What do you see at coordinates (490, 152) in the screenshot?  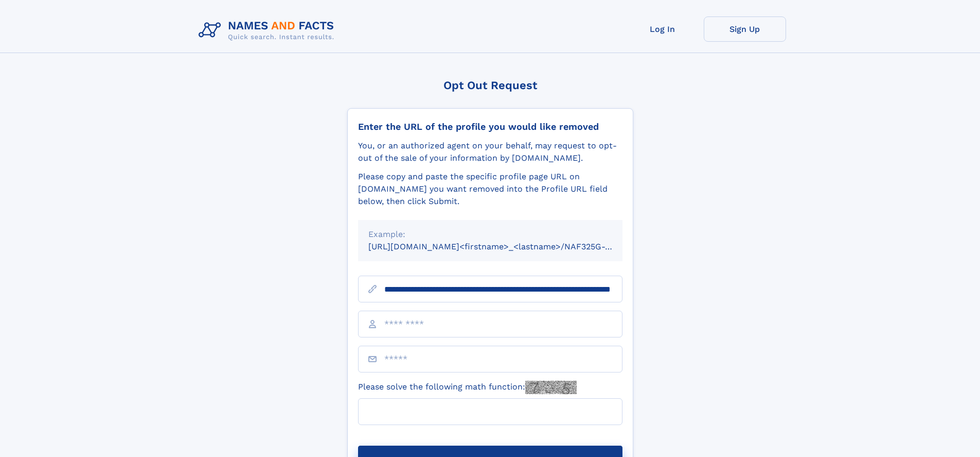 I see `div: You, or an authorized agent on your behalf, may request to opt-out of the sale of your informatio...` at bounding box center [490, 152].